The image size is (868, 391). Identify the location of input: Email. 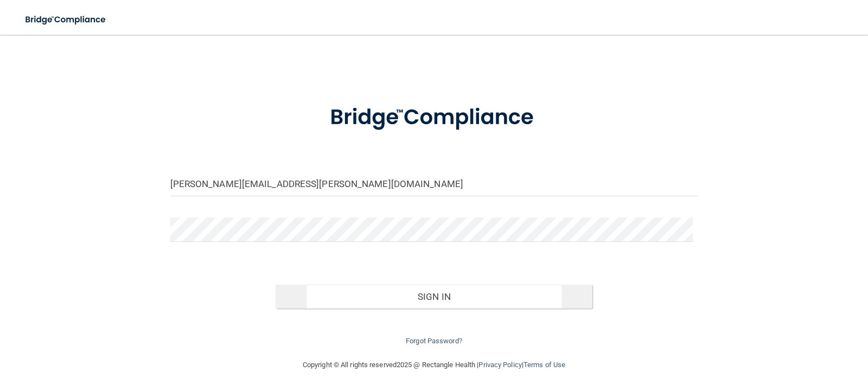
(434, 184).